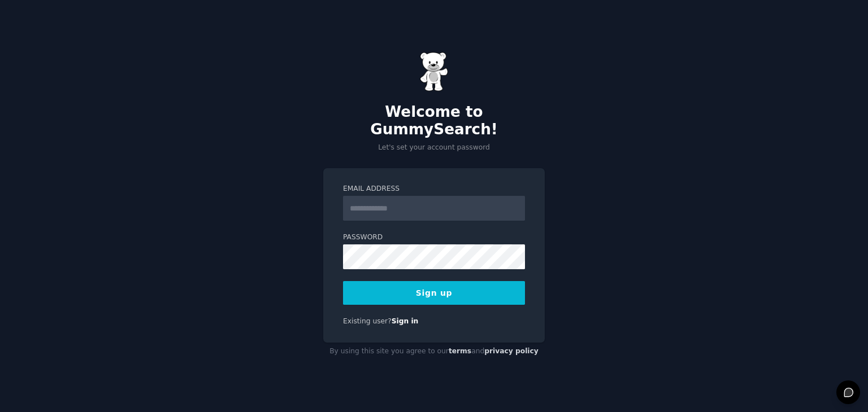  I want to click on a: terms, so click(460, 351).